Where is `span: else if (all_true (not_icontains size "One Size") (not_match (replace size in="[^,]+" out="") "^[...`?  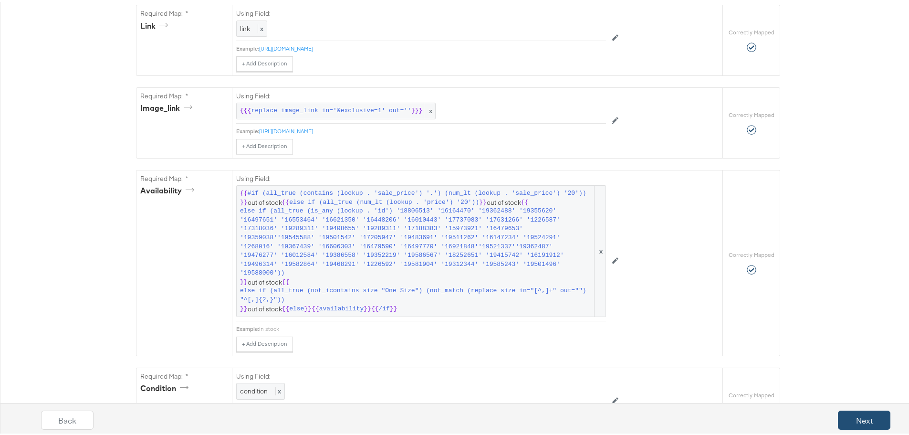 span: else if (all_true (not_icontains size "One Size") (not_match (replace size in="[^,]+" out="") "^[... is located at coordinates (416, 293).